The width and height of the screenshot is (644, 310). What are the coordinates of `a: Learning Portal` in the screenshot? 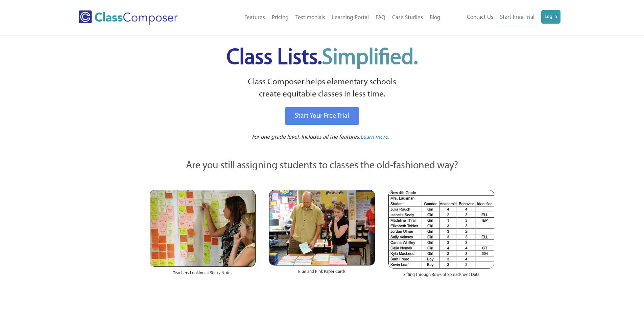 It's located at (351, 18).